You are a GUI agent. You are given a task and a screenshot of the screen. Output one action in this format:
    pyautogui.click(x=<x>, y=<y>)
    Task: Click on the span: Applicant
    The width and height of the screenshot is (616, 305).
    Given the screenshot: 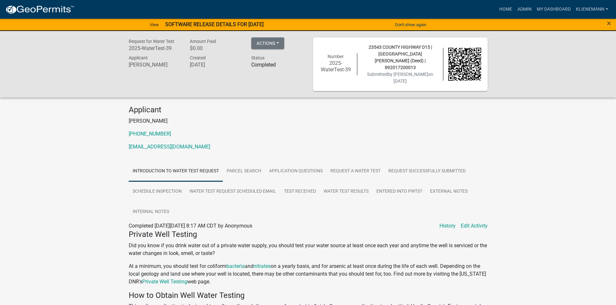 What is the action you would take?
    pyautogui.click(x=138, y=58)
    